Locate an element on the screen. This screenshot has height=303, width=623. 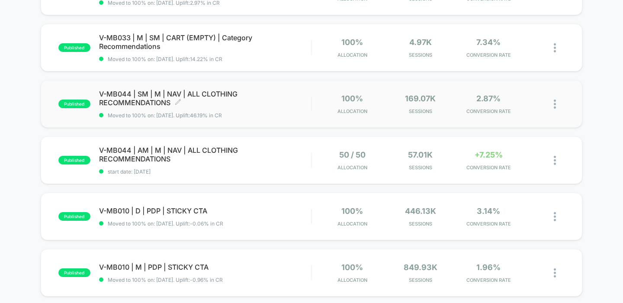
span: V-MB044 | AM | M | NAV | ALL CLOTHING RECOMMENDATIONS is located at coordinates (205, 154).